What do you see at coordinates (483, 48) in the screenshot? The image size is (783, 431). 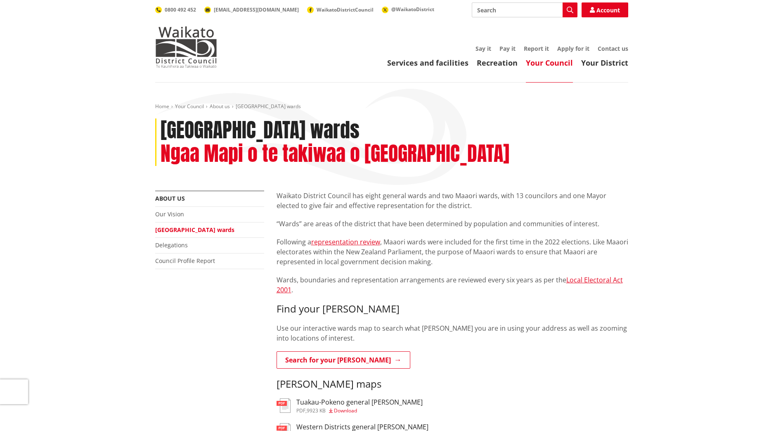 I see `a: Say it` at bounding box center [483, 48].